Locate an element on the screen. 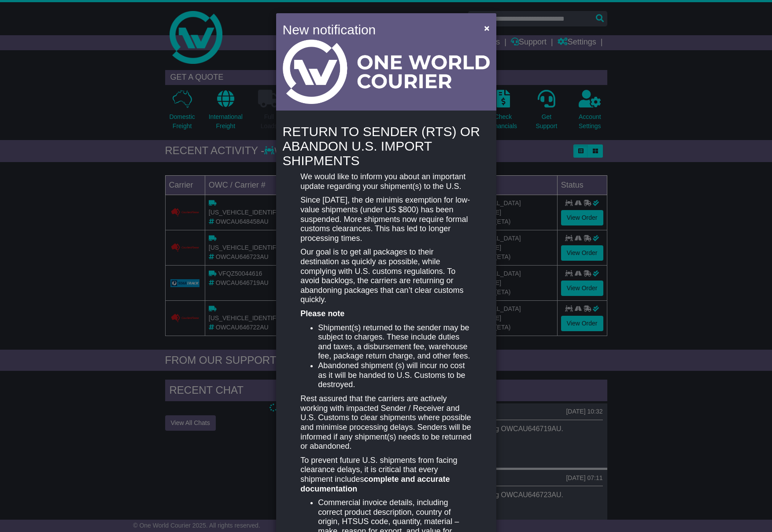 This screenshot has width=772, height=532. img: Light is located at coordinates (386, 72).